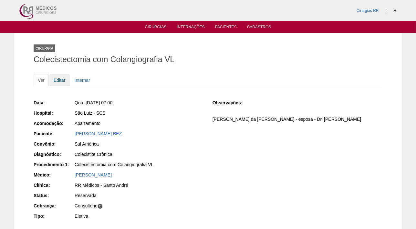 The image size is (416, 229). Describe the element at coordinates (139, 113) in the screenshot. I see `div: São Luiz - SCS` at that location.